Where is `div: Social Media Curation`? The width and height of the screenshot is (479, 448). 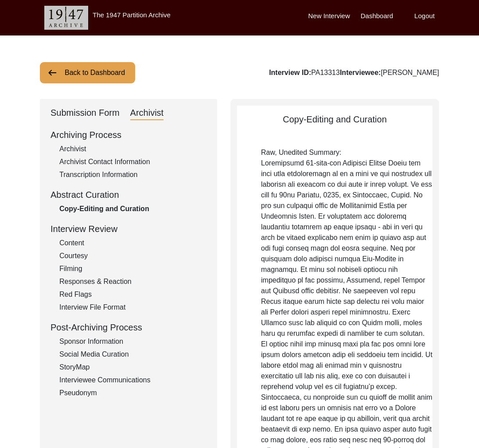
div: Social Media Curation is located at coordinates (133, 354).